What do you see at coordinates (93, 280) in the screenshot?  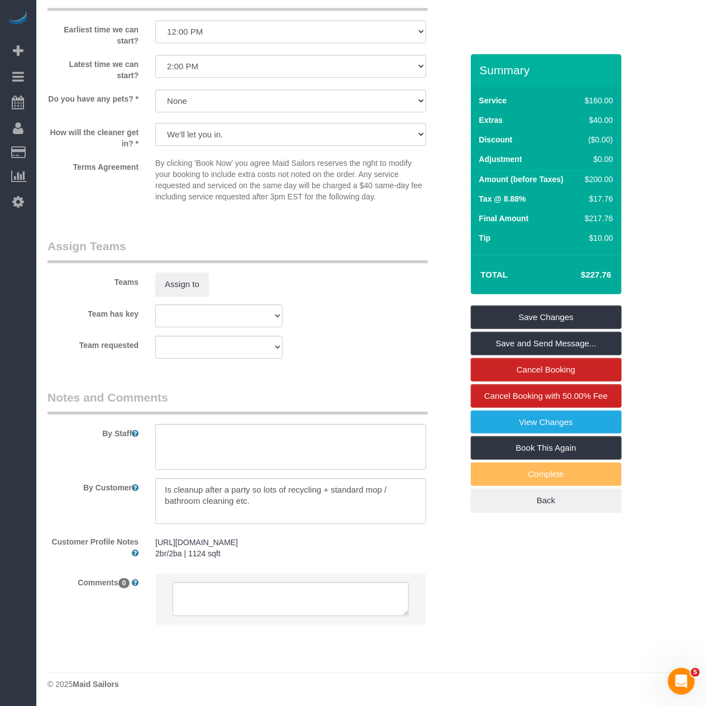 I see `label: Teams` at bounding box center [93, 280].